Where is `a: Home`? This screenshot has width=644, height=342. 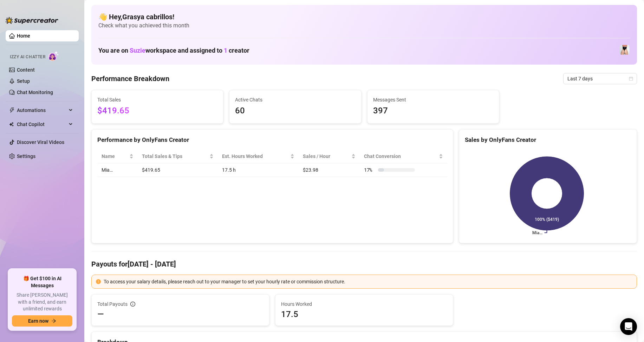
a: Home is located at coordinates (24, 36).